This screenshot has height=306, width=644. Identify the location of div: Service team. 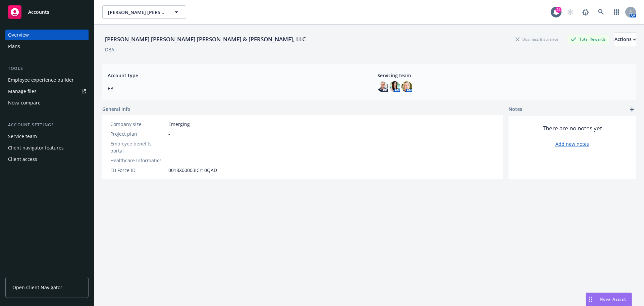
(23, 136).